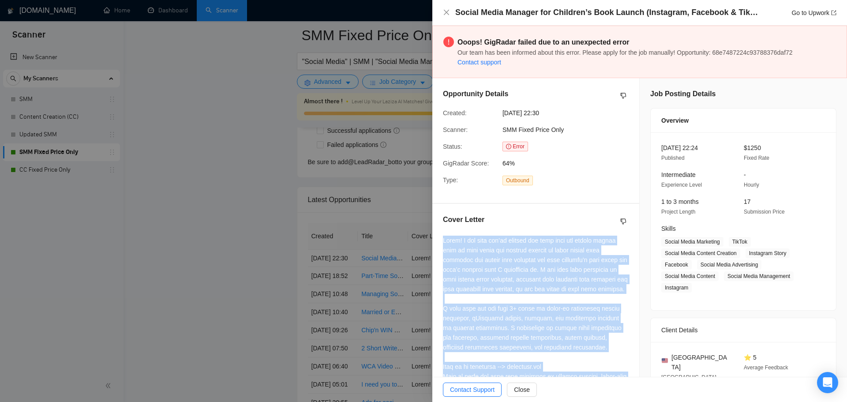  Describe the element at coordinates (522, 389) in the screenshot. I see `span: Close` at that location.